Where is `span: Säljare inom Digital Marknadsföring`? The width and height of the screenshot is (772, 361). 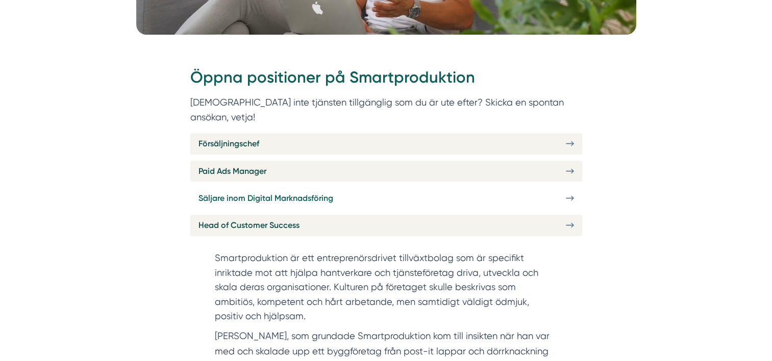 span: Säljare inom Digital Marknadsföring is located at coordinates (266, 198).